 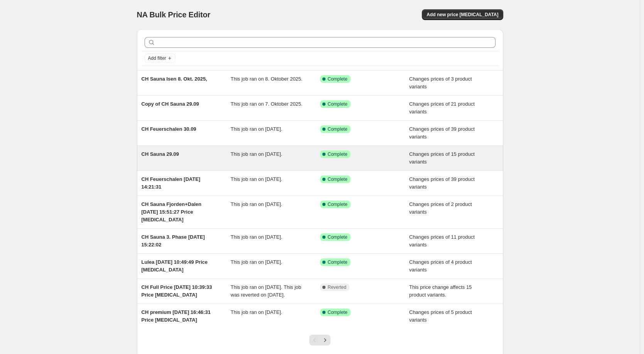 I want to click on button: Next, so click(x=325, y=340).